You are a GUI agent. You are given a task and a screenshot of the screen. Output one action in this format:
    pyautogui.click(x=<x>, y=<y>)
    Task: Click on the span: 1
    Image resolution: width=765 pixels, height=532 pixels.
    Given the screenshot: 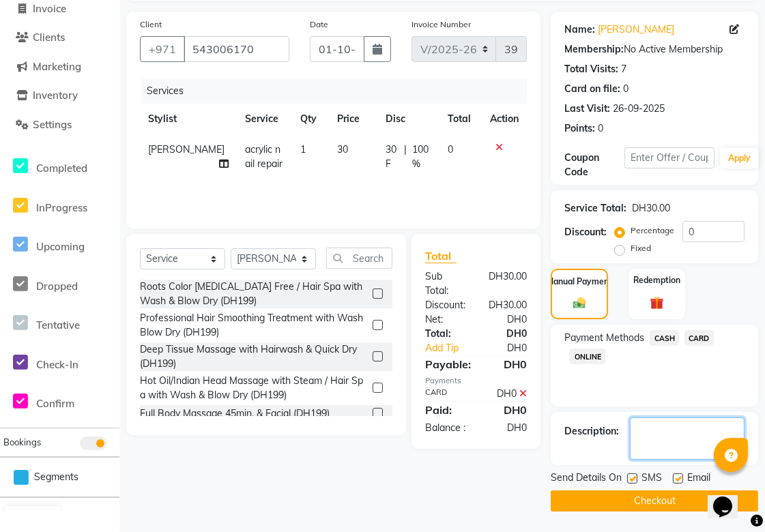 What is the action you would take?
    pyautogui.click(x=303, y=150)
    